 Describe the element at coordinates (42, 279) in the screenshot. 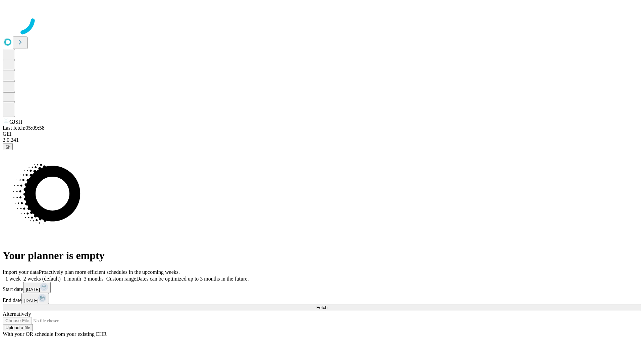

I see `span: 2 weeks (default)` at that location.